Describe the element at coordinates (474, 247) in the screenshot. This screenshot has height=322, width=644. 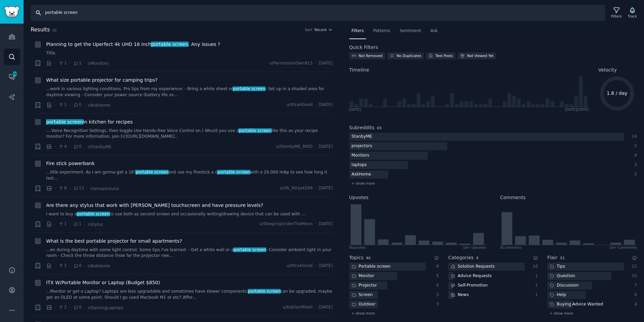
I see `div: 18+ Upvotes` at that location.